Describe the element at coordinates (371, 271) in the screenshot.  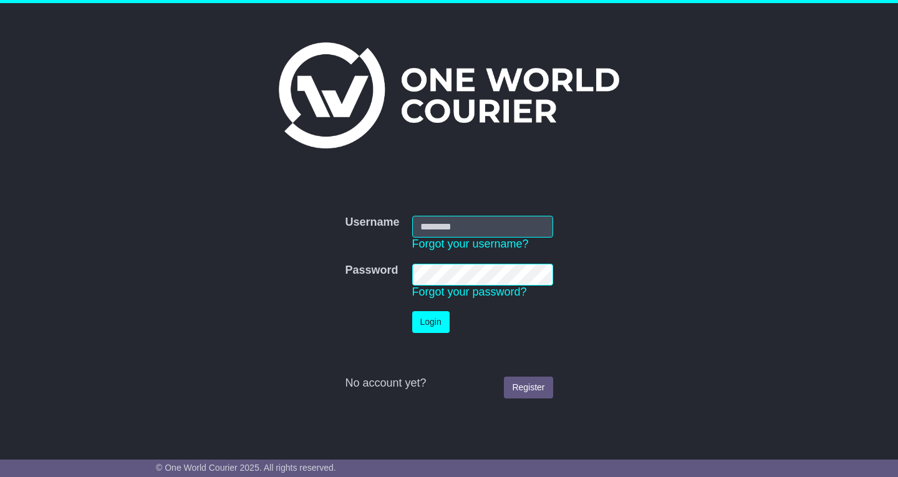
I see `label: Password` at that location.